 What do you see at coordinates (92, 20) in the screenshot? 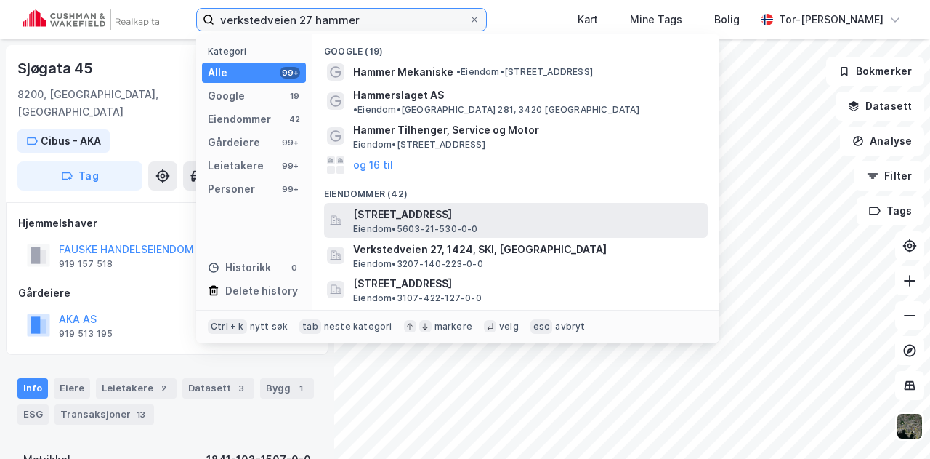
I see `img: cushman-wakefield-realkapital-logo.202ea83816669bd177139c58696a8fa1.svg` at bounding box center [92, 20].